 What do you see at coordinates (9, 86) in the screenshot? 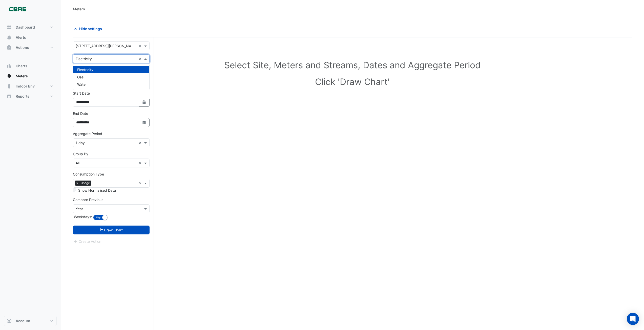
I see `app-icon: Indoor Env` at bounding box center [9, 86].